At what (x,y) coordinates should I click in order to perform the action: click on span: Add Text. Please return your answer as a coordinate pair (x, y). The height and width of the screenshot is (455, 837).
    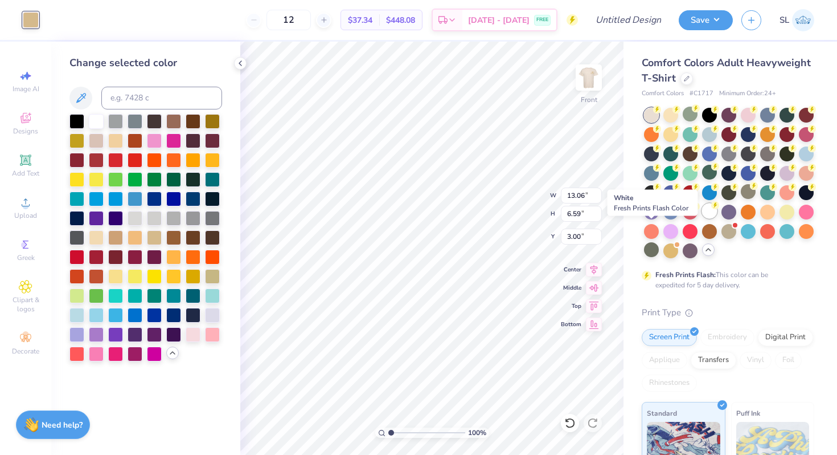
    Looking at the image, I should click on (26, 173).